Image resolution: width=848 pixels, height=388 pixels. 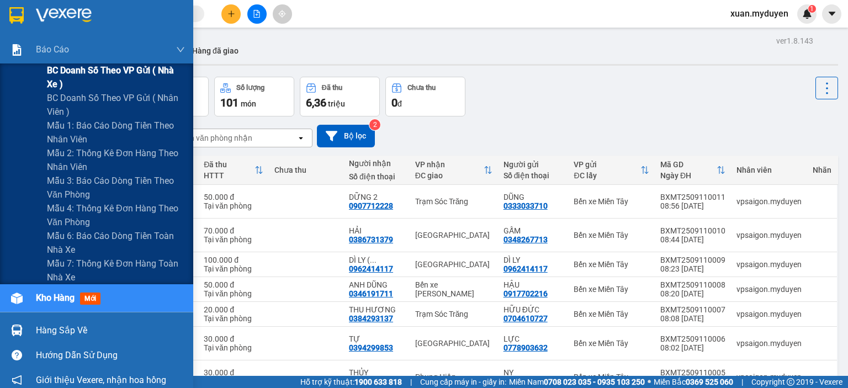 What do you see at coordinates (449, 176) in the screenshot?
I see `div: ĐC giao` at bounding box center [449, 176].